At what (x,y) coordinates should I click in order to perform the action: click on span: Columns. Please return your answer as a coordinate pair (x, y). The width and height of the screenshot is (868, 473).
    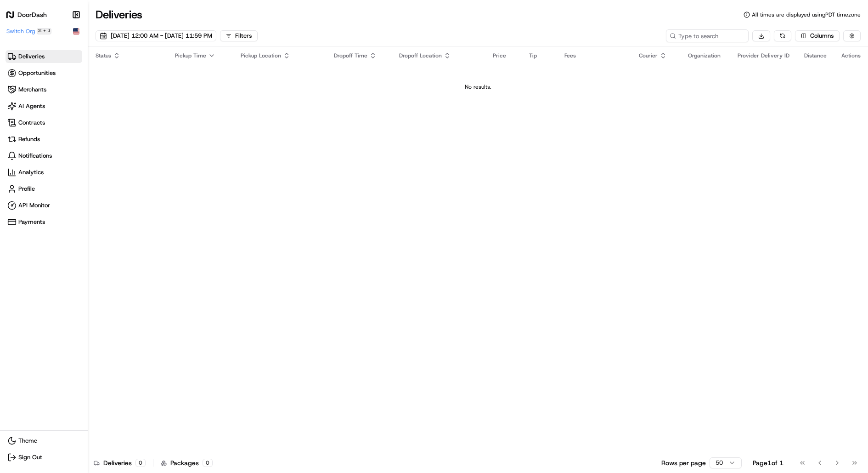
    Looking at the image, I should click on (821, 36).